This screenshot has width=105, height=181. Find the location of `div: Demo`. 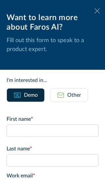

div: Demo is located at coordinates (31, 95).